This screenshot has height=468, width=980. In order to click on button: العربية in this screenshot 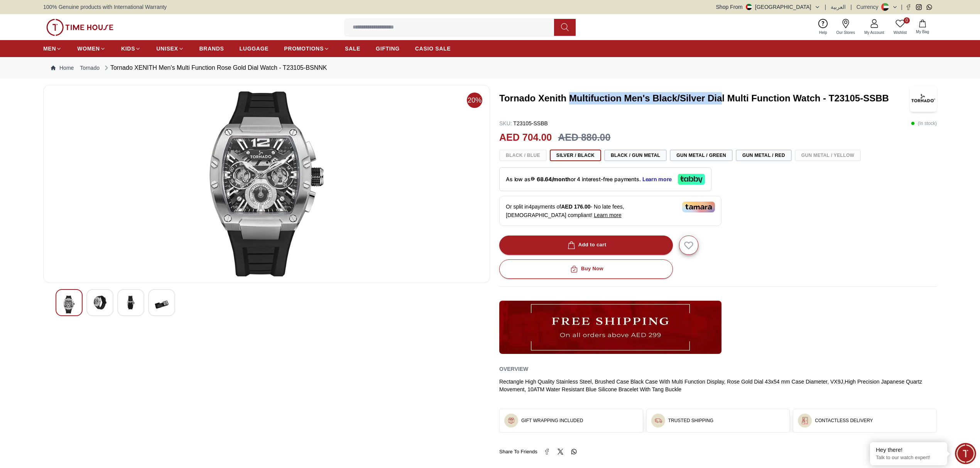, I will do `click(838, 7)`.